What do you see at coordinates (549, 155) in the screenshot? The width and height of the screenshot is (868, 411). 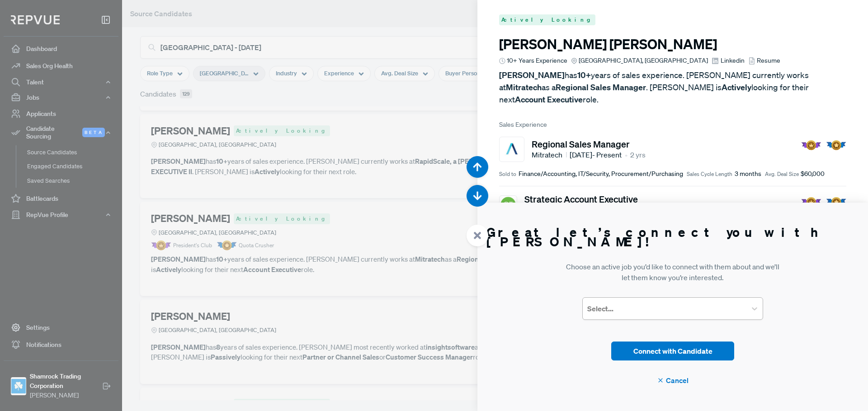 I see `span: Mitratech` at bounding box center [549, 155].